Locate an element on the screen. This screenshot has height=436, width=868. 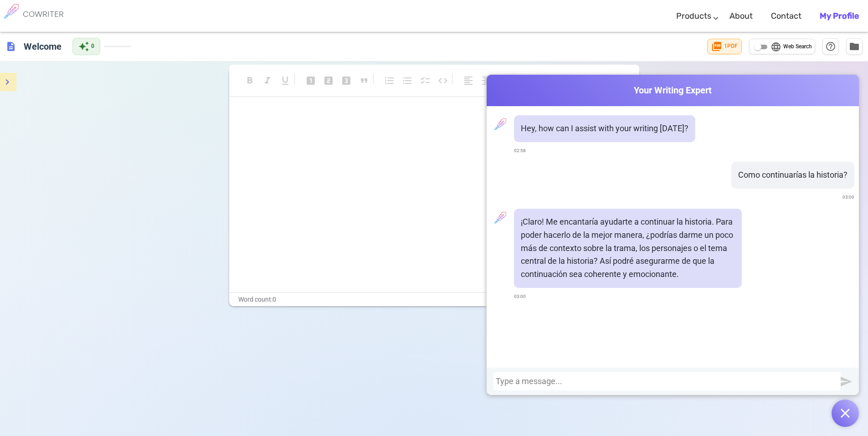
span: Web Search is located at coordinates (797, 47).